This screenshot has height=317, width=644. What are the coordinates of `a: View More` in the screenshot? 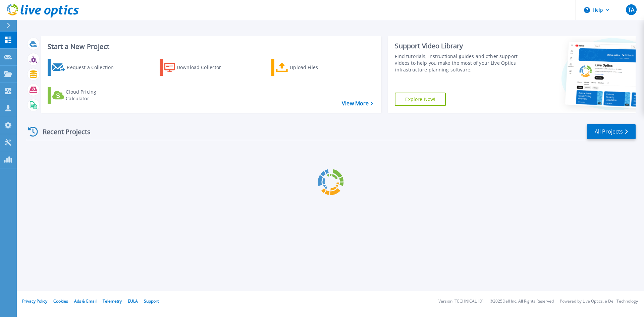 It's located at (357, 103).